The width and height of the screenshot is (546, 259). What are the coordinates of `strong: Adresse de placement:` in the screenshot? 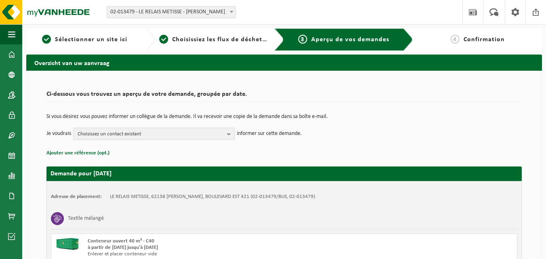 It's located at (76, 196).